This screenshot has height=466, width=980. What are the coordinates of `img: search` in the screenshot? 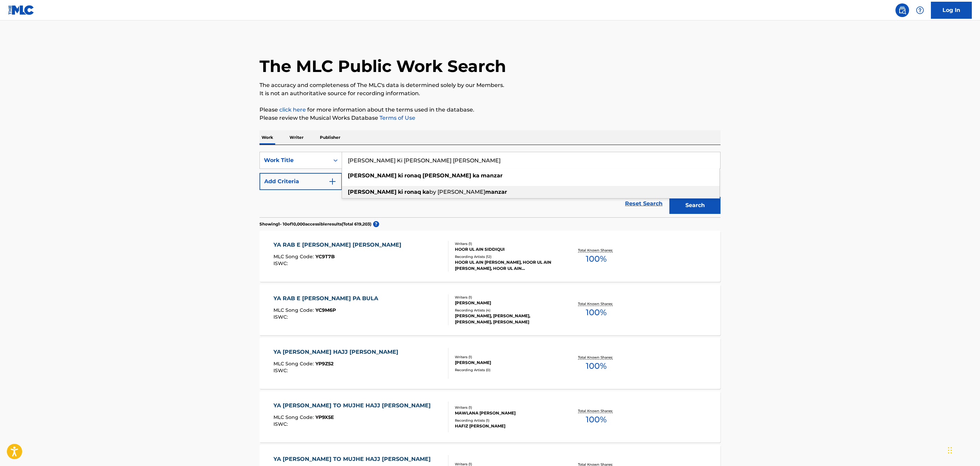 It's located at (902, 10).